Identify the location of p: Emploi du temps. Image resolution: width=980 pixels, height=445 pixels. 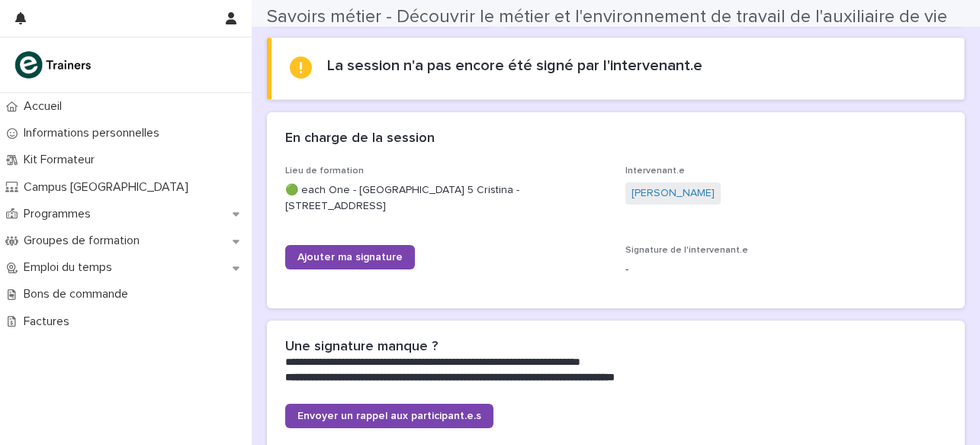
(71, 267).